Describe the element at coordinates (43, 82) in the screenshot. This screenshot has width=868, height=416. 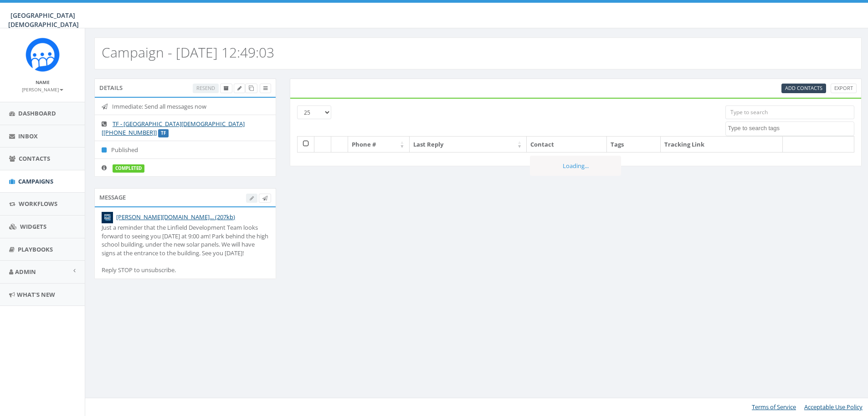
I see `small: Name` at that location.